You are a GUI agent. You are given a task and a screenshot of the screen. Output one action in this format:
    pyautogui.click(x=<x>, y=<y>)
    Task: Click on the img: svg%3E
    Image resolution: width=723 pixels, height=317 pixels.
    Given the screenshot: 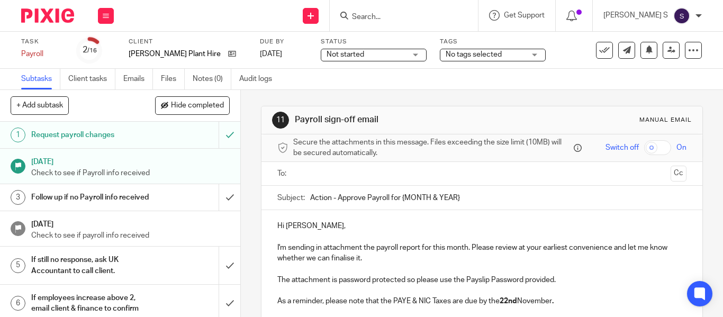 What is the action you would take?
    pyautogui.click(x=682, y=16)
    